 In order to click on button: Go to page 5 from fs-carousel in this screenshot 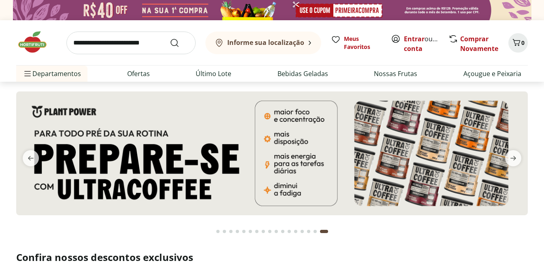, I will do `click(244, 232)`.